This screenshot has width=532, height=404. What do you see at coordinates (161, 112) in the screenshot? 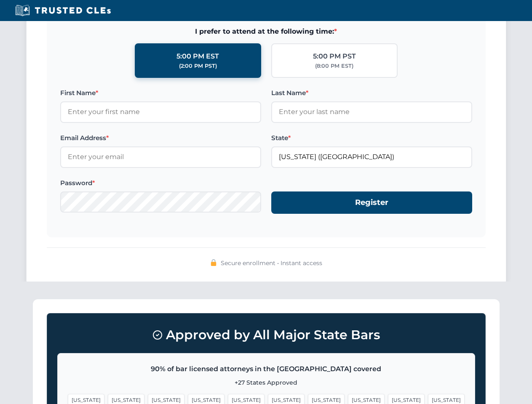
I see `input: Enter your first name` at bounding box center [161, 112].